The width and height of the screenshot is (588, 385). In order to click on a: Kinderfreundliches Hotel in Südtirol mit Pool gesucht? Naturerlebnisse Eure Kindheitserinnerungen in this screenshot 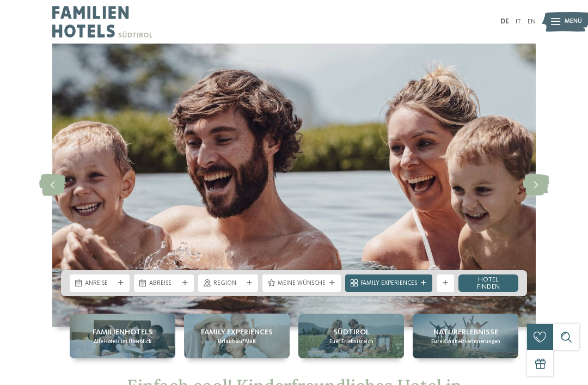, I will do `click(465, 336)`.